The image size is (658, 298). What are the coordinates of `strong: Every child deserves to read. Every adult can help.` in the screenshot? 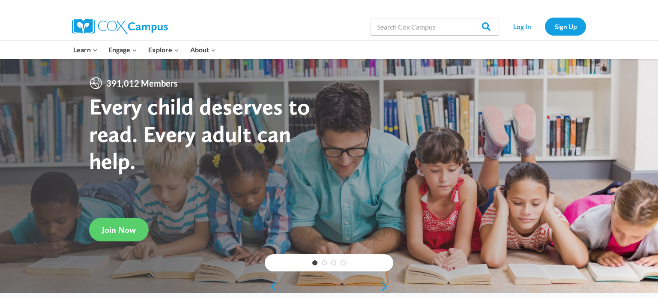 It's located at (200, 133).